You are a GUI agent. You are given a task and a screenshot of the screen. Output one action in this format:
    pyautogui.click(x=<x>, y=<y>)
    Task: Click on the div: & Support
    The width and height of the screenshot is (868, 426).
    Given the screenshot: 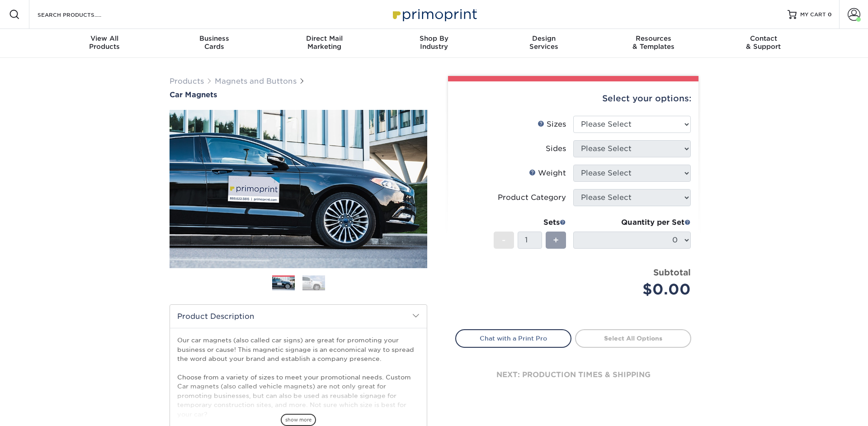 What is the action you would take?
    pyautogui.click(x=763, y=42)
    